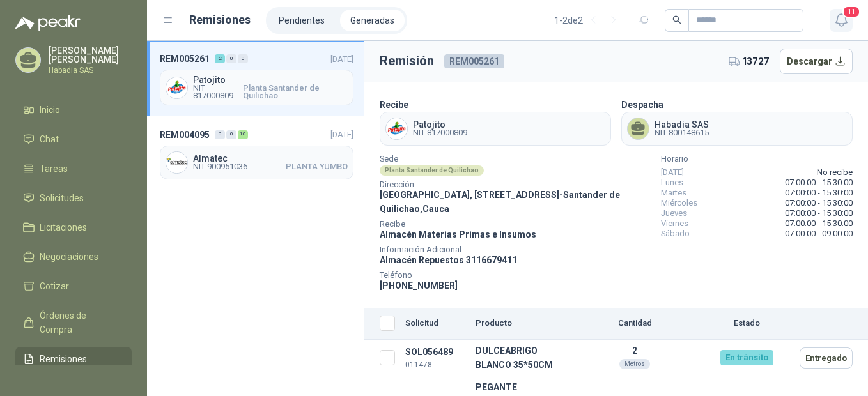  What do you see at coordinates (69, 256) in the screenshot?
I see `span: Negociaciones` at bounding box center [69, 256].